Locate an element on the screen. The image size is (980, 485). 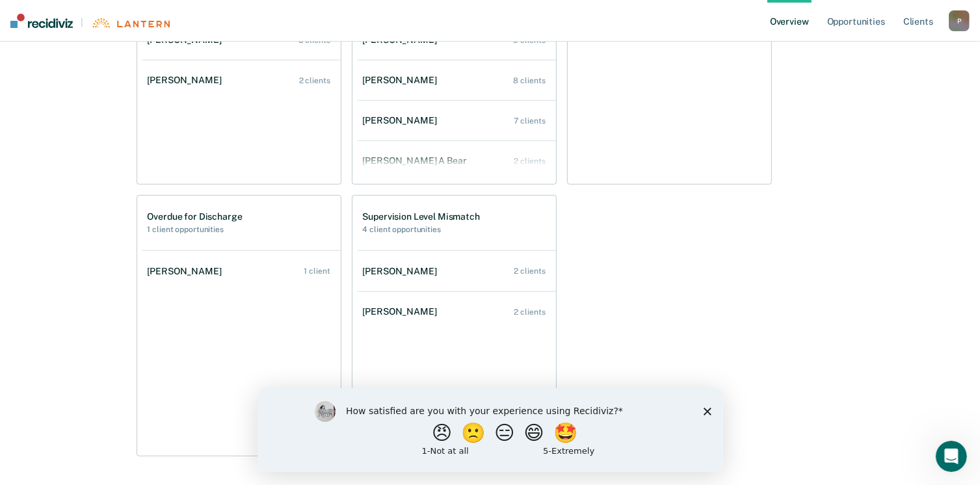
button: 3 is located at coordinates (247, 45).